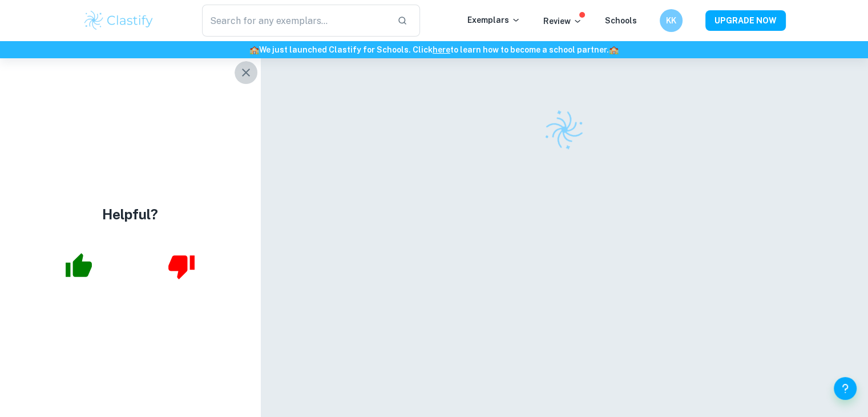 This screenshot has height=417, width=868. I want to click on input: Search for any exemplars..., so click(295, 20).